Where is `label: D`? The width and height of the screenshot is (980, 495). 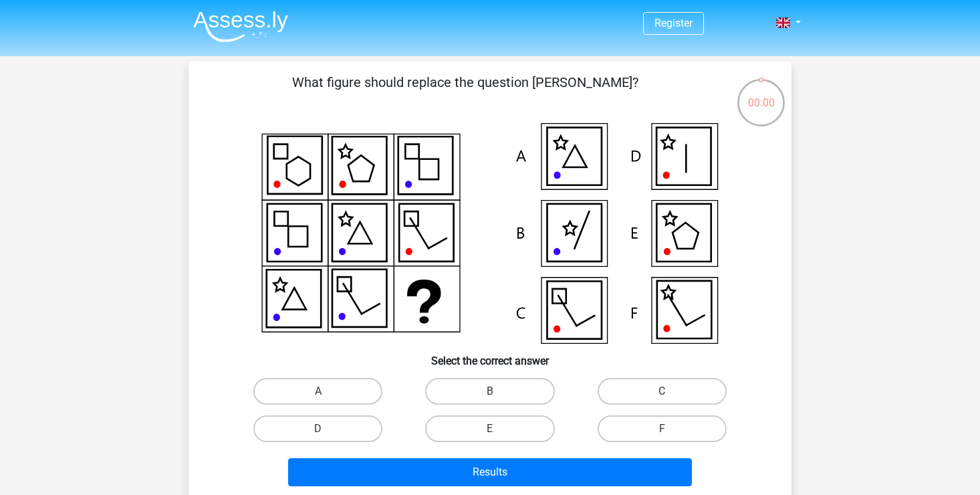
label: D is located at coordinates (318, 429).